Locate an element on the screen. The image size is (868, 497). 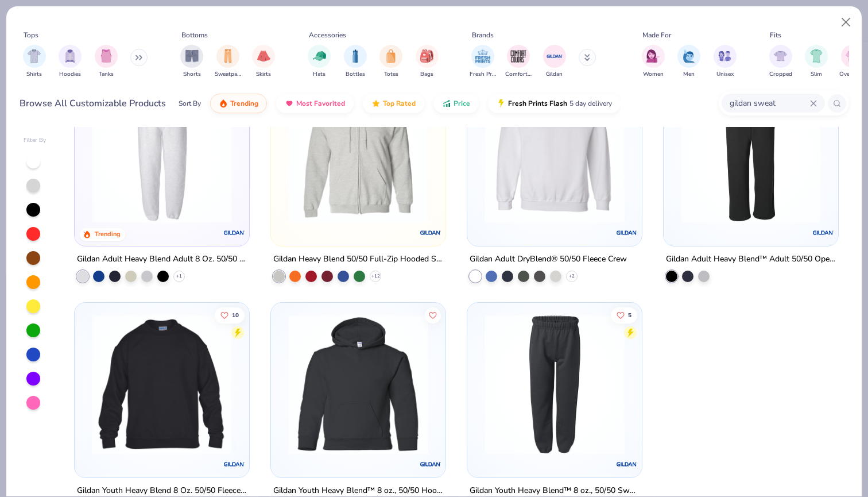
img: Men Image is located at coordinates (689, 55).